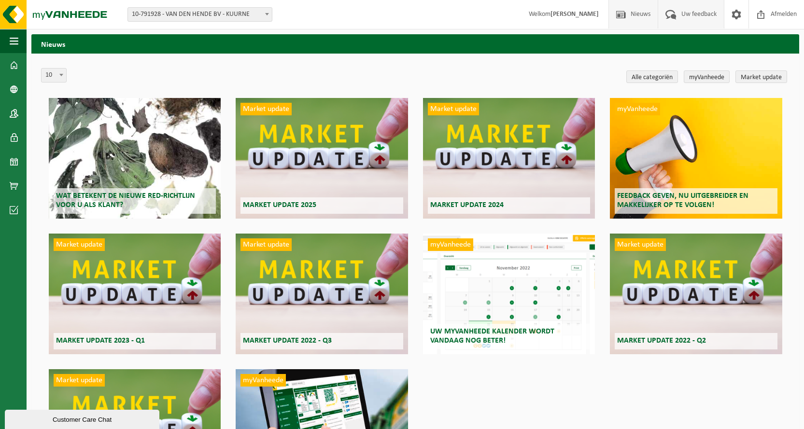 The height and width of the screenshot is (429, 804). What do you see at coordinates (135, 158) in the screenshot?
I see `a: Wat betekent de nieuwe RED-richtlijn voor u als klant?` at bounding box center [135, 158].